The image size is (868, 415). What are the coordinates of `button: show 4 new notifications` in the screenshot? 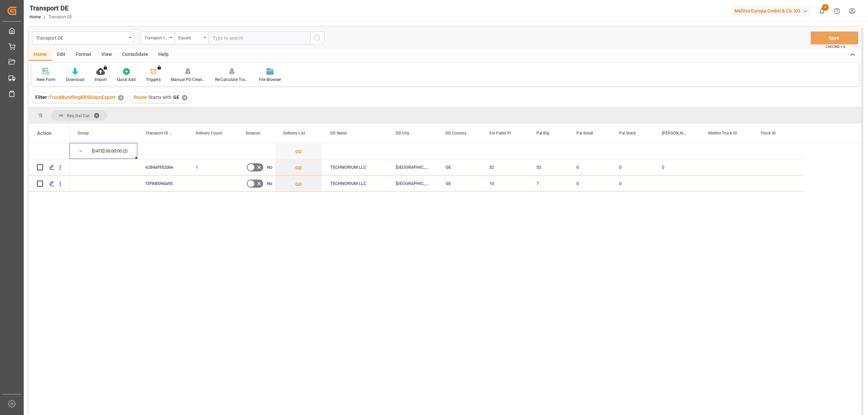 It's located at (821, 11).